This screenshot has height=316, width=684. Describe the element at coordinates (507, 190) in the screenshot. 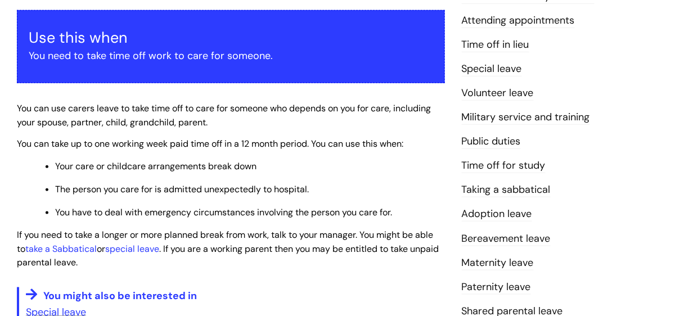

I see `a: Taking a sabbatical` at that location.